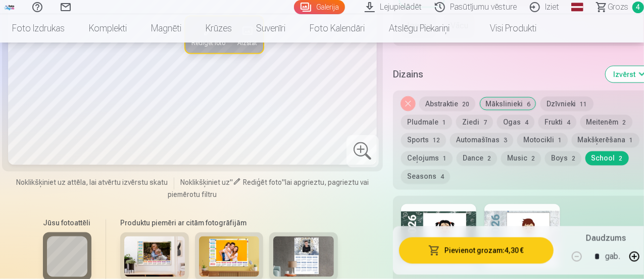  What do you see at coordinates (618, 7) in the screenshot?
I see `span: Grozs` at bounding box center [618, 7].